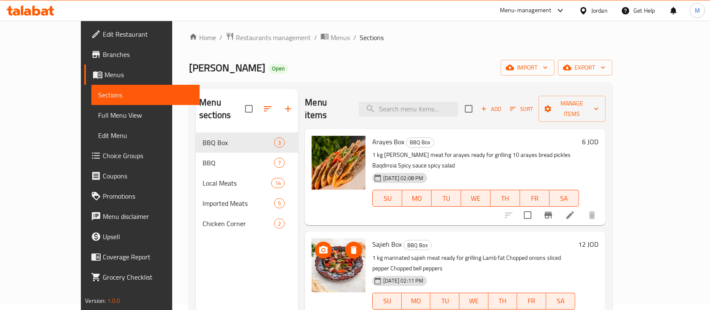  I want to click on a: Menu disclaimer, so click(142, 216).